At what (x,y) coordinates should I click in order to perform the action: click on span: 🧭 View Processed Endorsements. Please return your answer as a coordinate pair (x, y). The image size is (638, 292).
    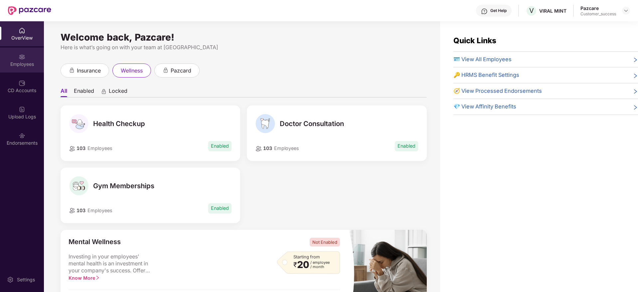
    Looking at the image, I should click on (498, 91).